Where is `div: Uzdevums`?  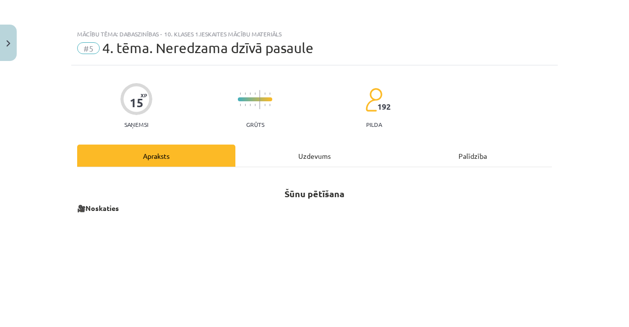 div: Uzdevums is located at coordinates (315, 155).